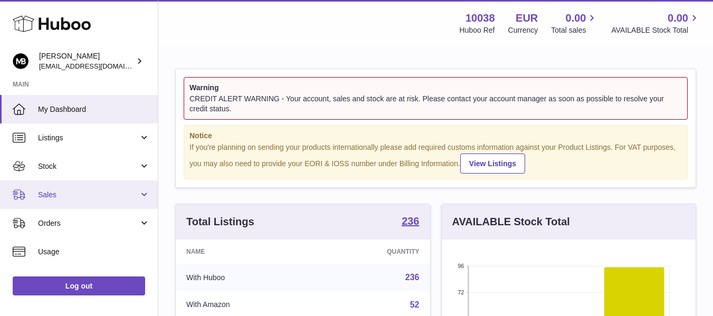 This screenshot has height=316, width=713. I want to click on a: 0.00 Total sales, so click(574, 23).